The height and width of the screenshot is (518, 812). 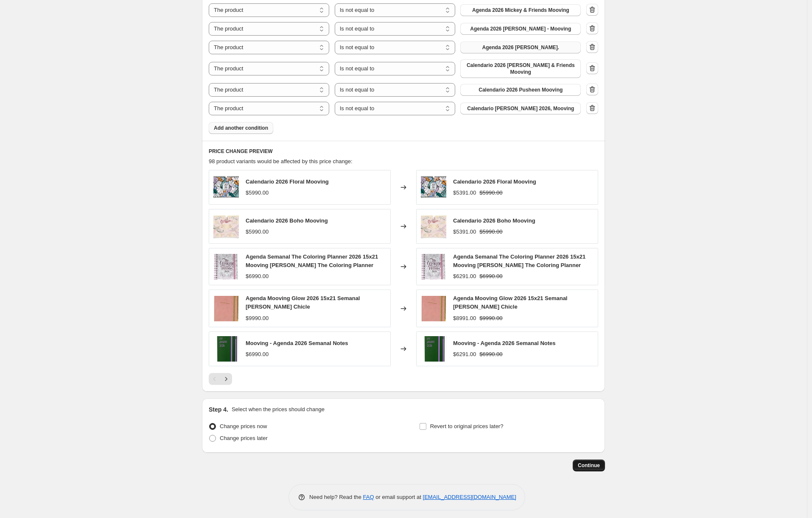 I want to click on div: $8991.00, so click(x=464, y=318).